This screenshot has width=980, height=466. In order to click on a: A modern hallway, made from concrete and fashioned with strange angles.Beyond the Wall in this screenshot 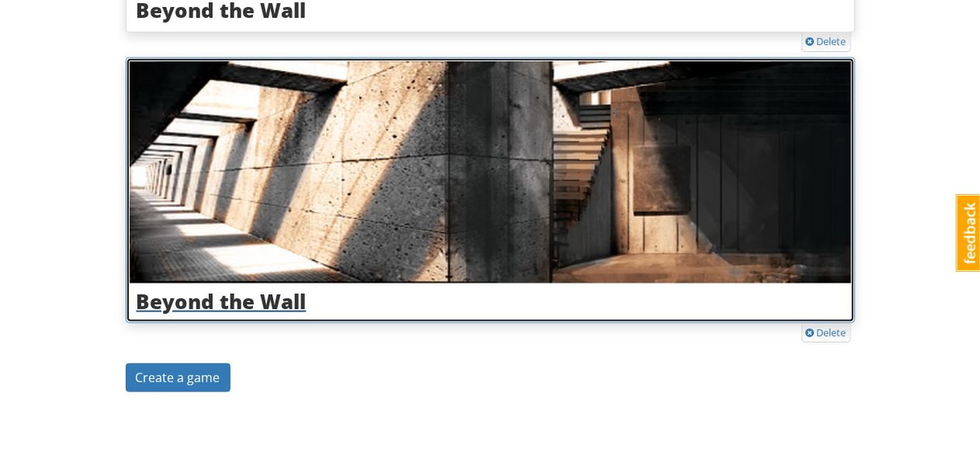, I will do `click(490, 190)`.